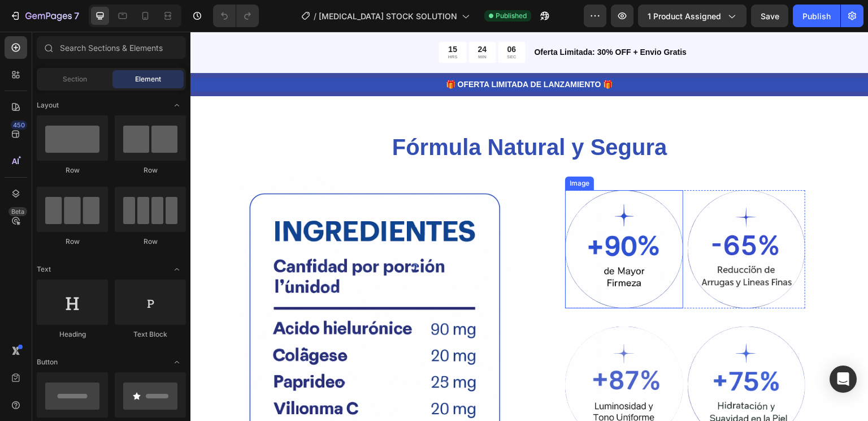 This screenshot has height=421, width=868. What do you see at coordinates (74, 79) in the screenshot?
I see `span: Section` at bounding box center [74, 79].